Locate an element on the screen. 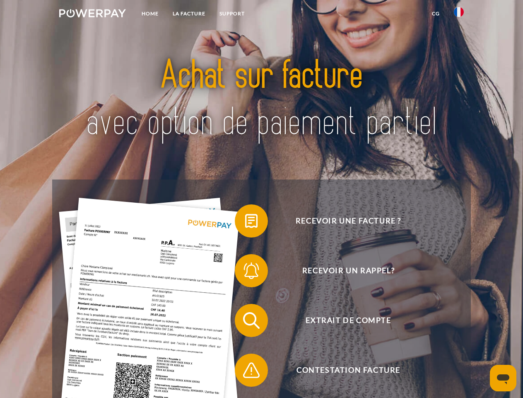  a: Recevoir un rappel? is located at coordinates (343, 270).